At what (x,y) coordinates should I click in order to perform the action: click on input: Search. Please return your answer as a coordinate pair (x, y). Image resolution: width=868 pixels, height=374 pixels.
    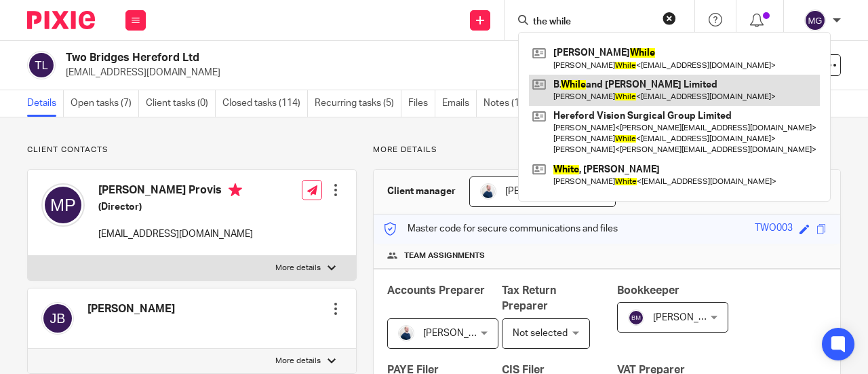
    Looking at the image, I should click on (593, 22).